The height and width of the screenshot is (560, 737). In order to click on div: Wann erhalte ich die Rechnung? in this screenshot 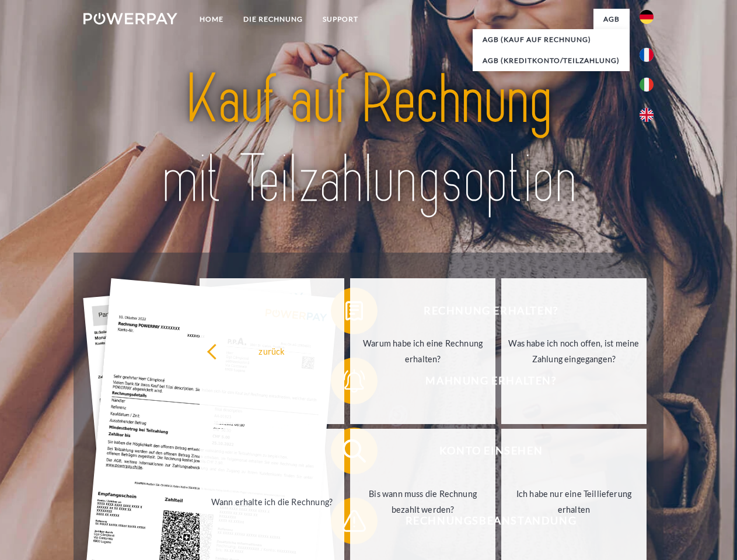, I will do `click(272, 501)`.